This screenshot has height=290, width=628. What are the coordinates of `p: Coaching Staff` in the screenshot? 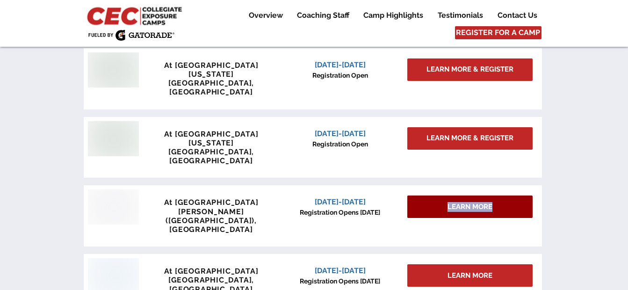 It's located at (323, 15).